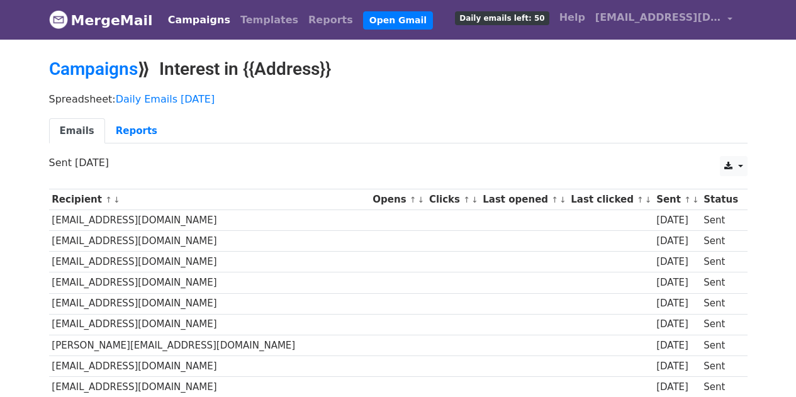  What do you see at coordinates (398, 69) in the screenshot?
I see `h2: ⟫ Interest in {{Address}}` at bounding box center [398, 69].